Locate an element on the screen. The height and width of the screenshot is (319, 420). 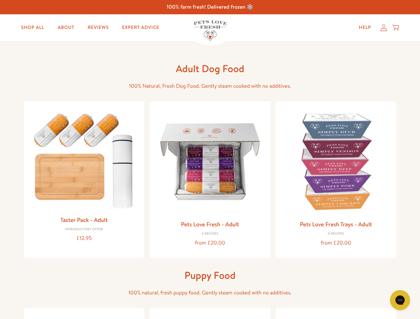
div: Introductory Offer is located at coordinates (84, 230).